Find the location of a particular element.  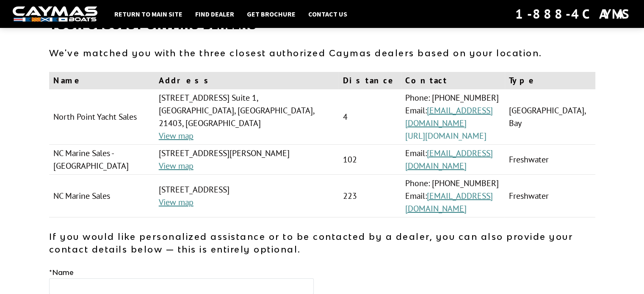

a: Contact Us is located at coordinates (328, 14).